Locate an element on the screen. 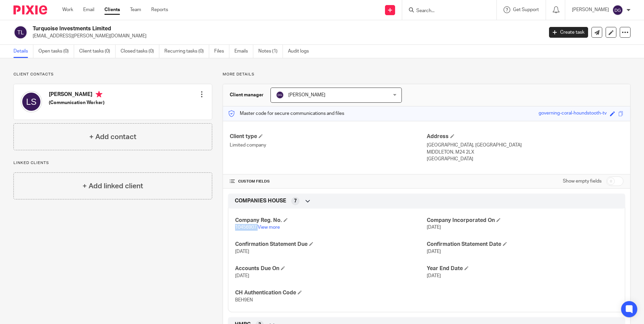  h4: Company Incorporated On is located at coordinates (523, 221).